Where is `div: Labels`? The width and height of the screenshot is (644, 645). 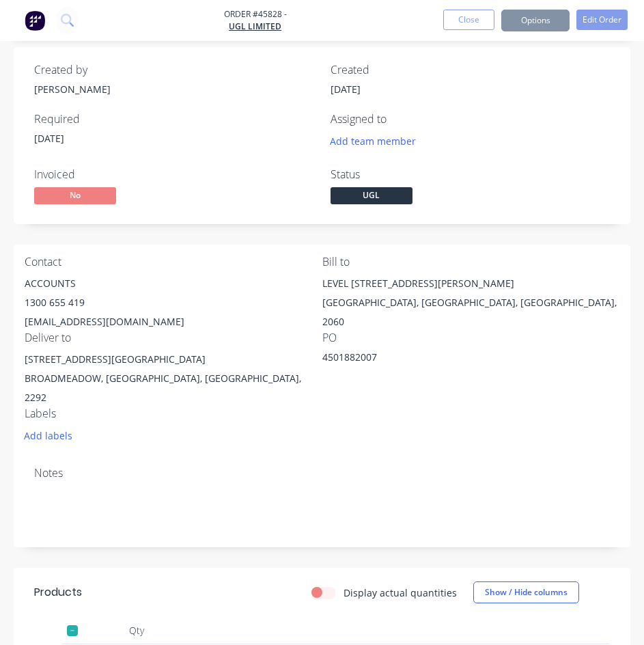
div: Labels is located at coordinates (174, 413).